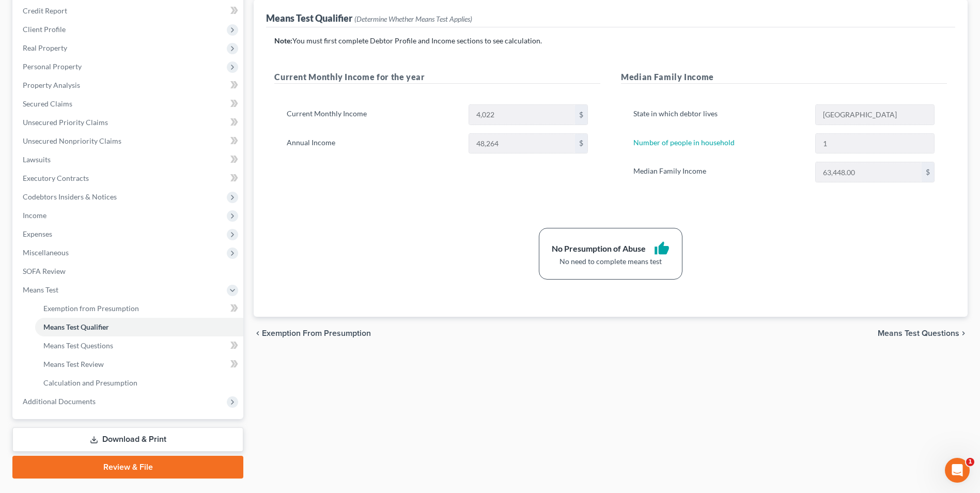  Describe the element at coordinates (684, 142) in the screenshot. I see `a: Number of people in household` at that location.